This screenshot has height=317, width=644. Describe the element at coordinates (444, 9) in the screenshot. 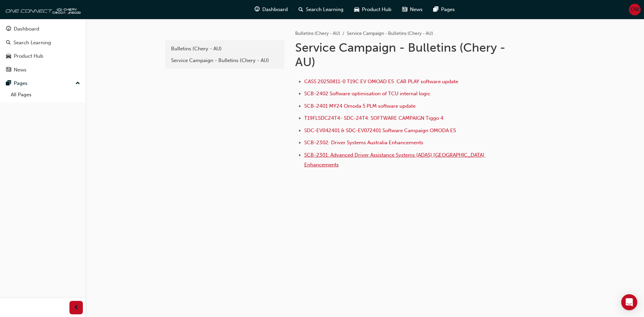

I see `a: pages-iconPages` at that location.